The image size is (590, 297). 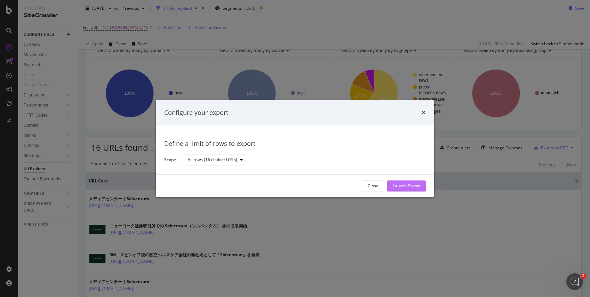 What do you see at coordinates (373, 186) in the screenshot?
I see `div: Close` at bounding box center [373, 186].